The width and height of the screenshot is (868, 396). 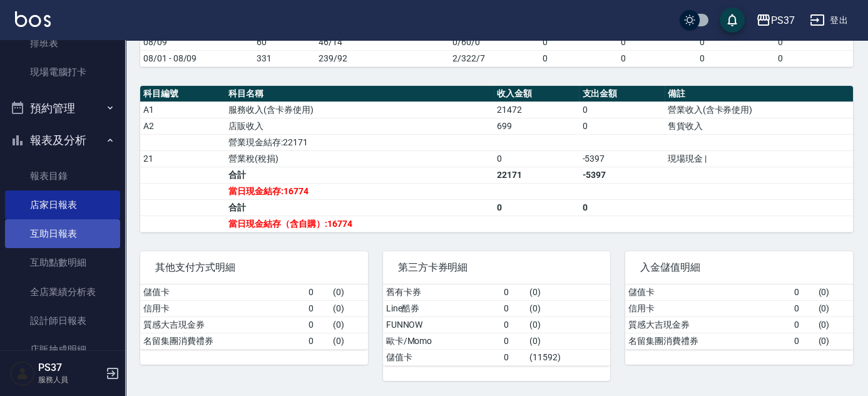 What do you see at coordinates (359, 159) in the screenshot?
I see `td: 營業稅(稅捐)` at bounding box center [359, 159].